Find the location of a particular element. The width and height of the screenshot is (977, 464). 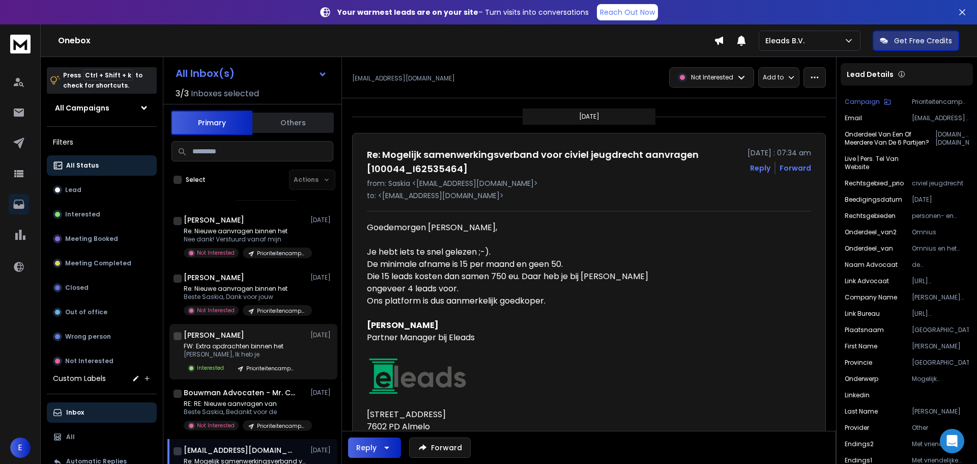

p: Omnius is located at coordinates (940, 232).